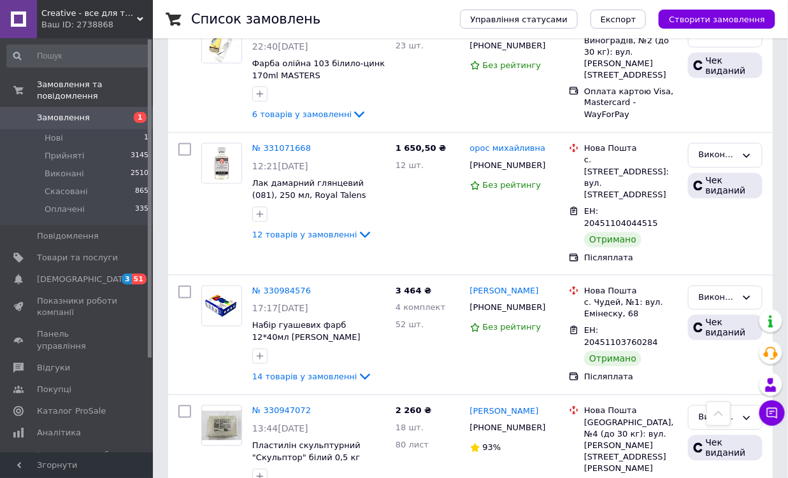 This screenshot has height=478, width=788. I want to click on button: Управління статусами, so click(518, 19).